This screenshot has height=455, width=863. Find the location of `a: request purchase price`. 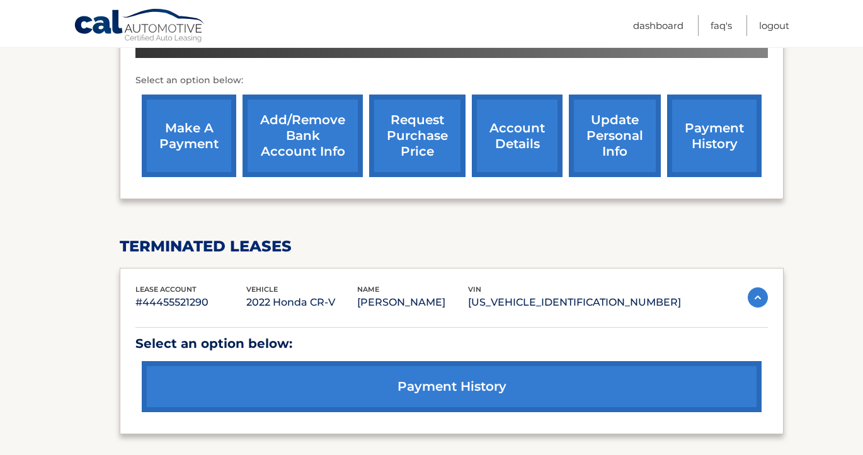

a: request purchase price is located at coordinates (417, 135).